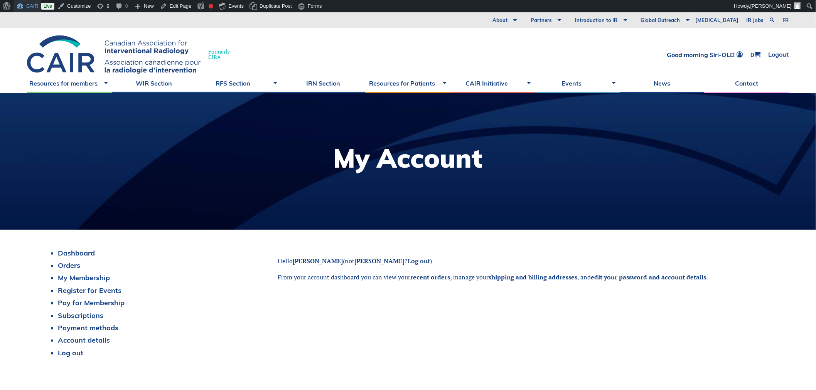 Image resolution: width=816 pixels, height=390 pixels. I want to click on a: Global Outreach, so click(660, 20).